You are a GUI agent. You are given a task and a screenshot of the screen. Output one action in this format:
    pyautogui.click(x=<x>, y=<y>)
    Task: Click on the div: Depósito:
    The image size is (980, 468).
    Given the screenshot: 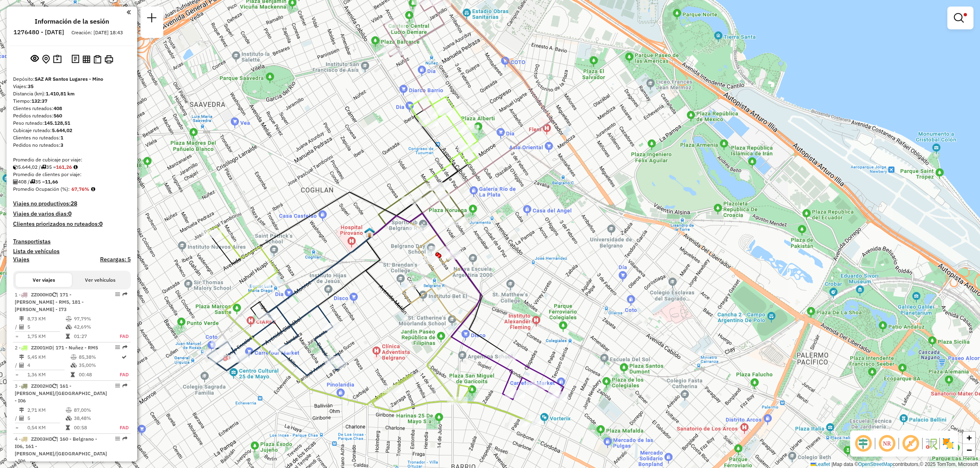 What is the action you would take?
    pyautogui.click(x=72, y=79)
    